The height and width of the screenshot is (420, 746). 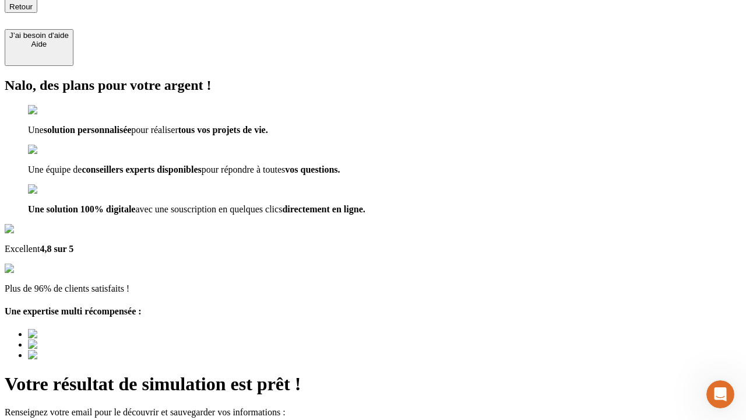 What do you see at coordinates (39, 47) in the screenshot?
I see `button: J’ai besoin d'aideAide` at bounding box center [39, 47].